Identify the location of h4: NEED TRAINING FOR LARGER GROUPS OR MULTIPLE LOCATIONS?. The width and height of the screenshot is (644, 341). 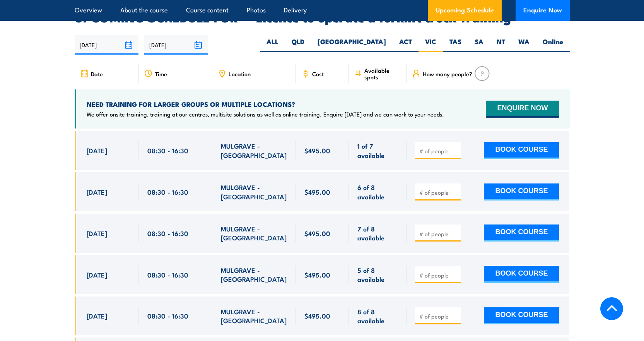
(265, 104).